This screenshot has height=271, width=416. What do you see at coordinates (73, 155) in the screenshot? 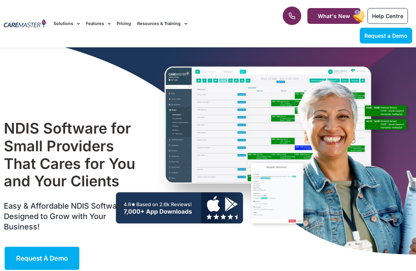
I see `h1: NDIS Software for Small Providers That Cares for You and Your Clients` at bounding box center [73, 155].